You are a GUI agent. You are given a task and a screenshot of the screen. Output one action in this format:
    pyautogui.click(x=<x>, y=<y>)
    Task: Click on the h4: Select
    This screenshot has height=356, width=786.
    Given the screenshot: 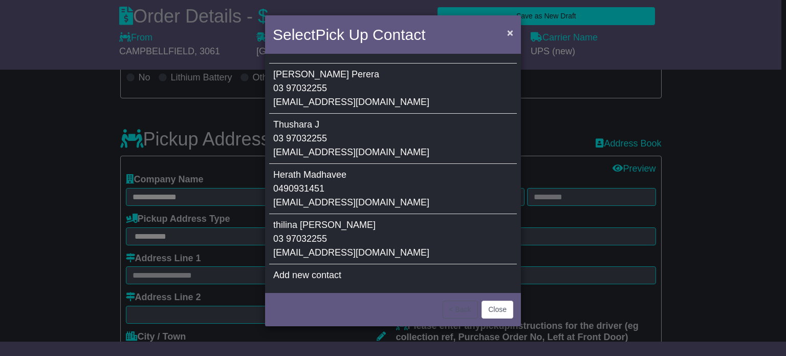 What is the action you would take?
    pyautogui.click(x=349, y=34)
    